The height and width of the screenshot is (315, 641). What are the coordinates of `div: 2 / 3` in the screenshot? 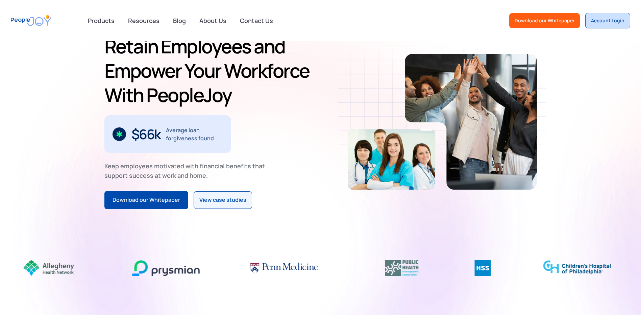 It's located at (168, 134).